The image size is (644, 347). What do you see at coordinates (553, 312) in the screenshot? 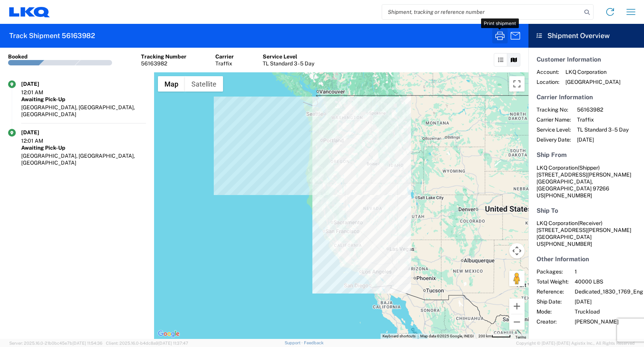
I see `span: Mode:` at bounding box center [553, 312].